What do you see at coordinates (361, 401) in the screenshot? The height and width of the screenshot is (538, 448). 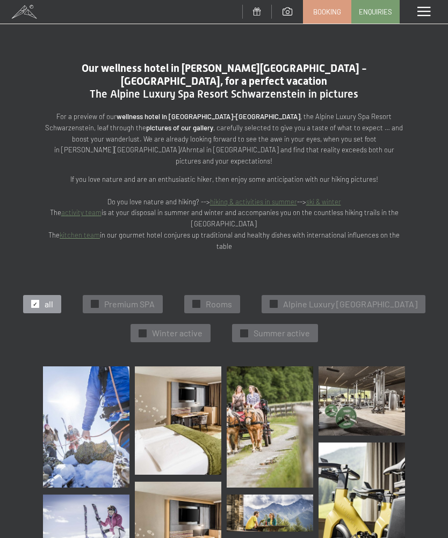 I see `a: [Translate to Englisch:]` at bounding box center [361, 401].